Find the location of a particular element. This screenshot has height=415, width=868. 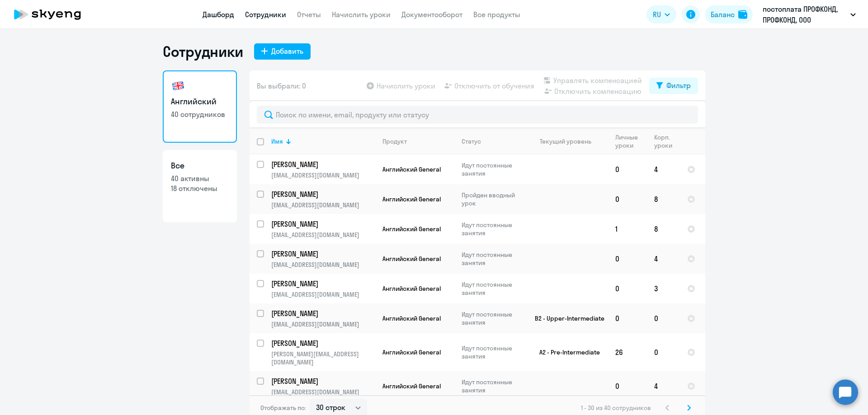

button: постоплата ПРОФКОНД, ПРОФКОНД, ООО is located at coordinates (809, 15).